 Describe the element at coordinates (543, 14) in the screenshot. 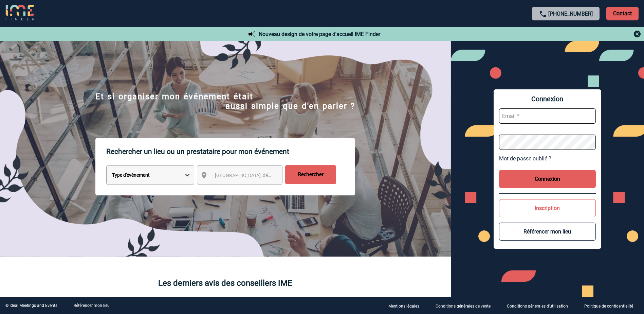

I see `img: call-24-px.png` at that location.